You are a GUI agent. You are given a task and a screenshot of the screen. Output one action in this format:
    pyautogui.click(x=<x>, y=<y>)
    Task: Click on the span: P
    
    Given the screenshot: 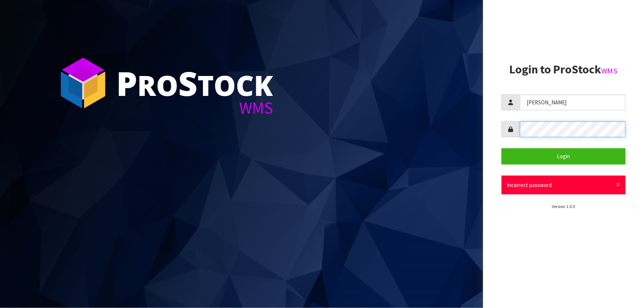 What is the action you would take?
    pyautogui.click(x=126, y=83)
    